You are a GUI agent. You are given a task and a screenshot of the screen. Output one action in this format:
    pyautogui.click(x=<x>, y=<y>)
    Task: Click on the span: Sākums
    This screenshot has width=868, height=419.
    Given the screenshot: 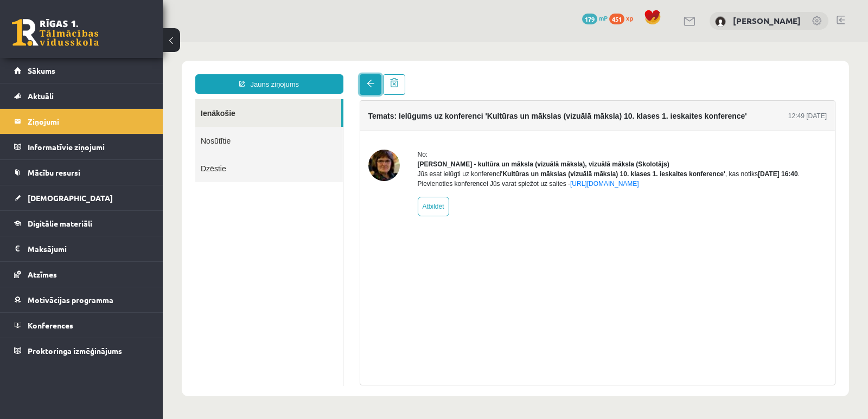 What is the action you would take?
    pyautogui.click(x=41, y=70)
    